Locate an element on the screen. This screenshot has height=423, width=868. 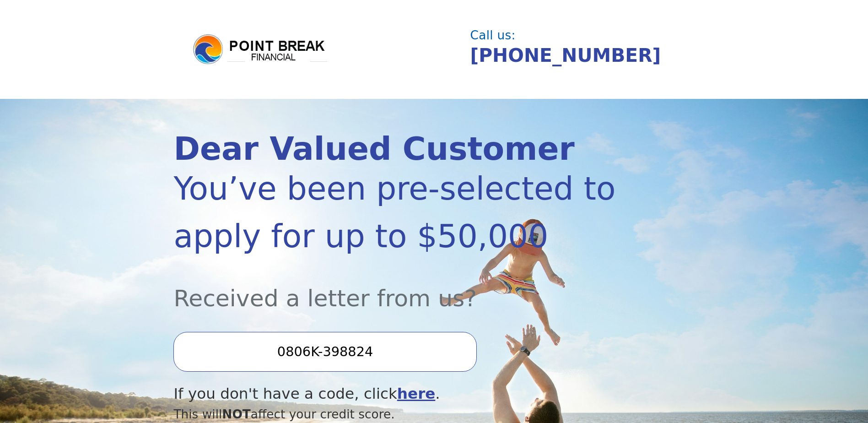
span: NOT is located at coordinates (236, 414).